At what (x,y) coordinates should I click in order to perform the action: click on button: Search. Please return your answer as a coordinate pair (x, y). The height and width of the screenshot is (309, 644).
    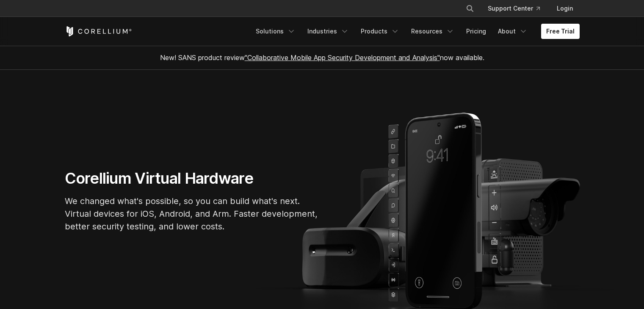
    Looking at the image, I should click on (470, 9).